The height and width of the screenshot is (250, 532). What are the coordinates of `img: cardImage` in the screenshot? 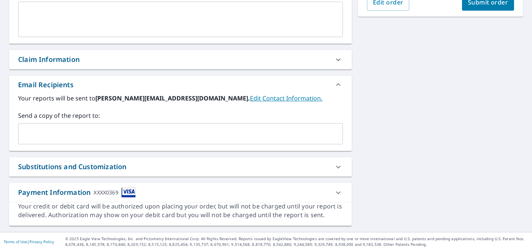 It's located at (129, 192).